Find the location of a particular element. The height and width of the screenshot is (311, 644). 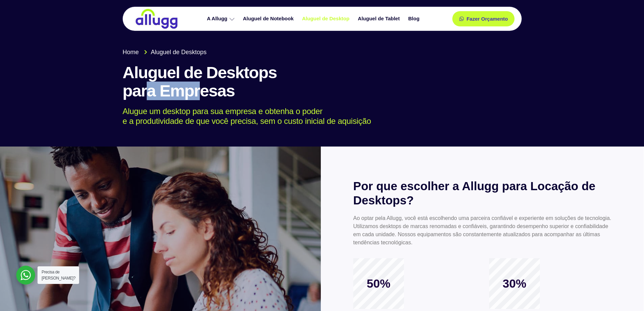

p: Alugue um desktop para sua empresa e obtenha o poder e a produtividade de que você precisa, sem o... is located at coordinates (317, 116).